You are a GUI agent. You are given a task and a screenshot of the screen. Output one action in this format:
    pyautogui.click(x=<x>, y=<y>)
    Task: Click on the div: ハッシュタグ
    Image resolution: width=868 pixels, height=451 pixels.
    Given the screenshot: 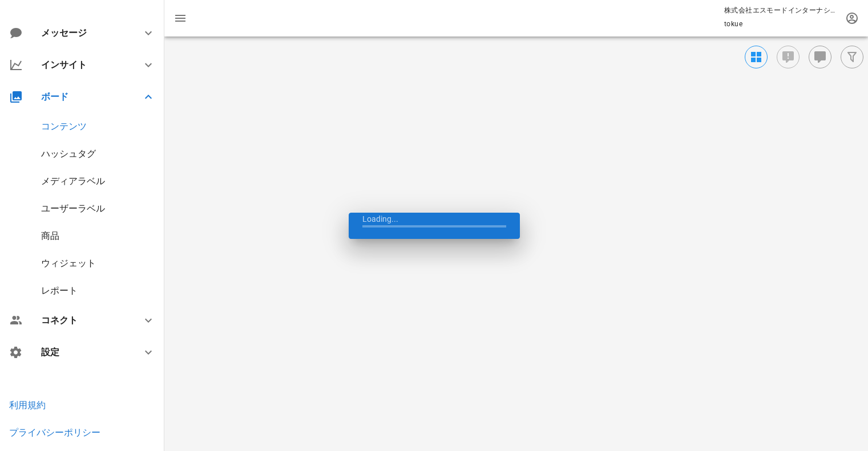 What is the action you would take?
    pyautogui.click(x=69, y=154)
    